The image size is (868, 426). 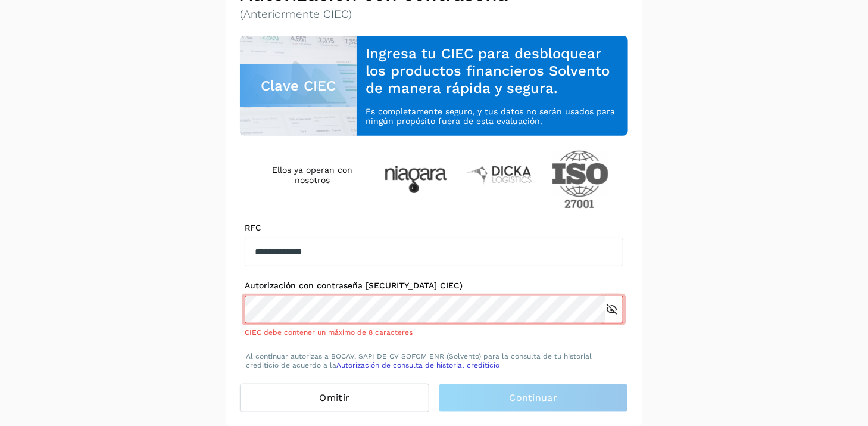 I want to click on h3: Ingresa tu CIEC para desbloquear los productos financieros Solvento de manera rápida y segura., so click(x=492, y=71).